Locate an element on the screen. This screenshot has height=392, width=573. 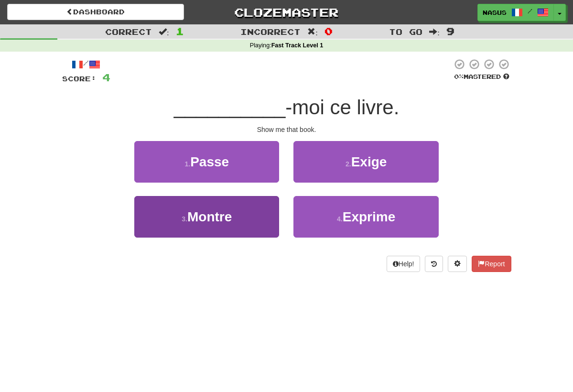
button: 2.Exige is located at coordinates (366, 162).